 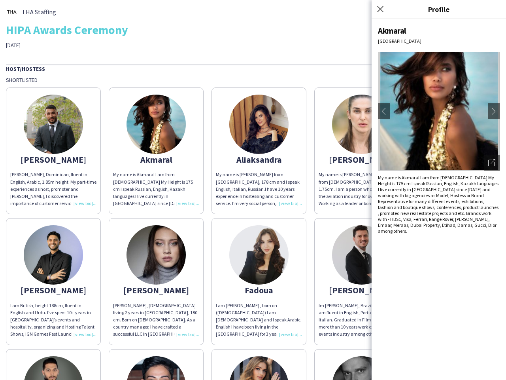 What do you see at coordinates (492, 162) in the screenshot?
I see `div: Open photos pop-in` at bounding box center [492, 162].